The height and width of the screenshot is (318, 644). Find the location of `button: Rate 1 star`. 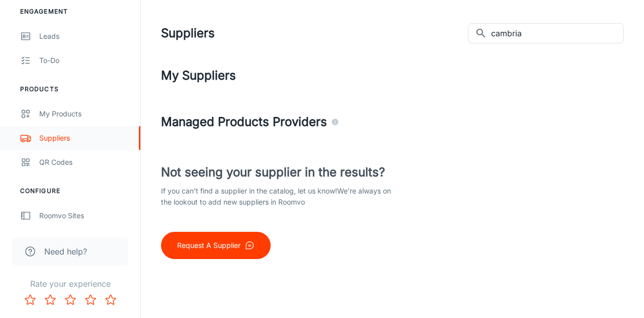

button: Rate 1 star is located at coordinates (30, 300).